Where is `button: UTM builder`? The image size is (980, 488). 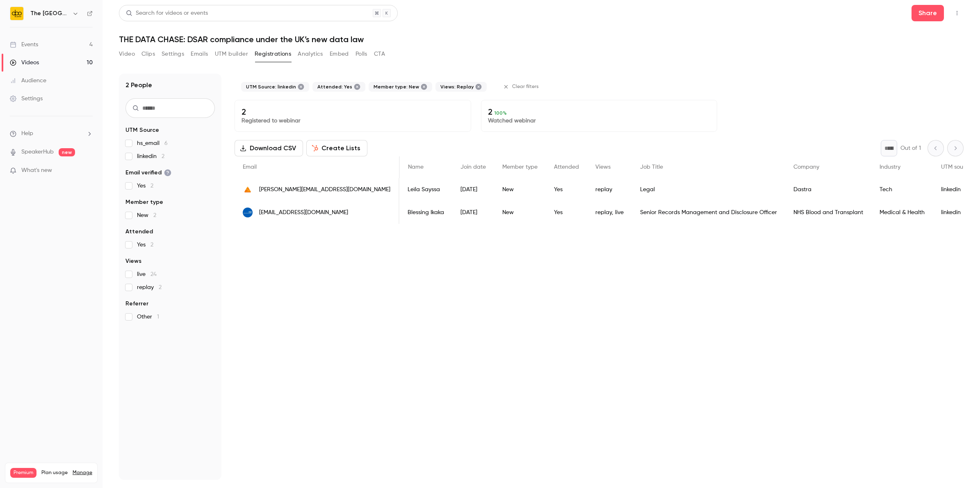
button: UTM builder is located at coordinates (231, 54).